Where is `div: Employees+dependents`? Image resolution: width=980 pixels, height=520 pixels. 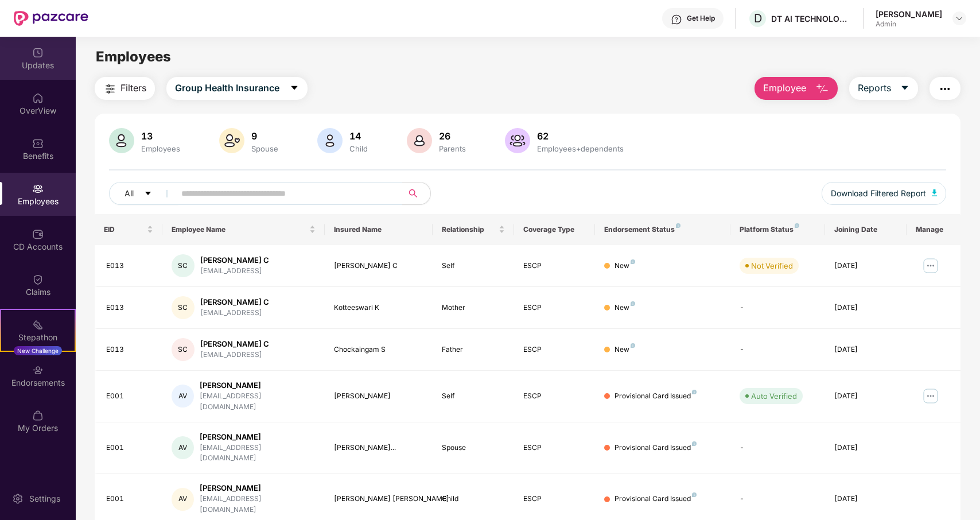
div: Employees+dependents is located at coordinates (580, 148).